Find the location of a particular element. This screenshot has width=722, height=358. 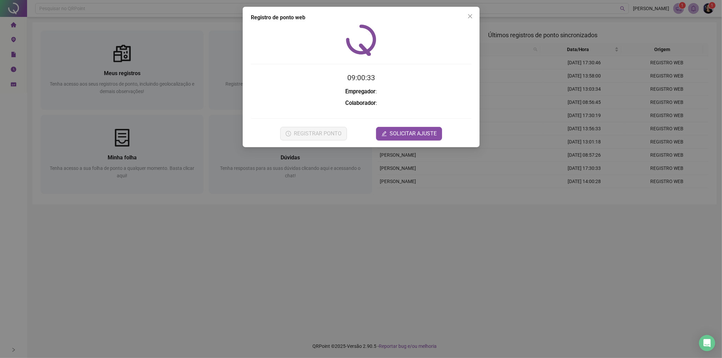

button: REGISTRAR PONTO is located at coordinates (313, 134).